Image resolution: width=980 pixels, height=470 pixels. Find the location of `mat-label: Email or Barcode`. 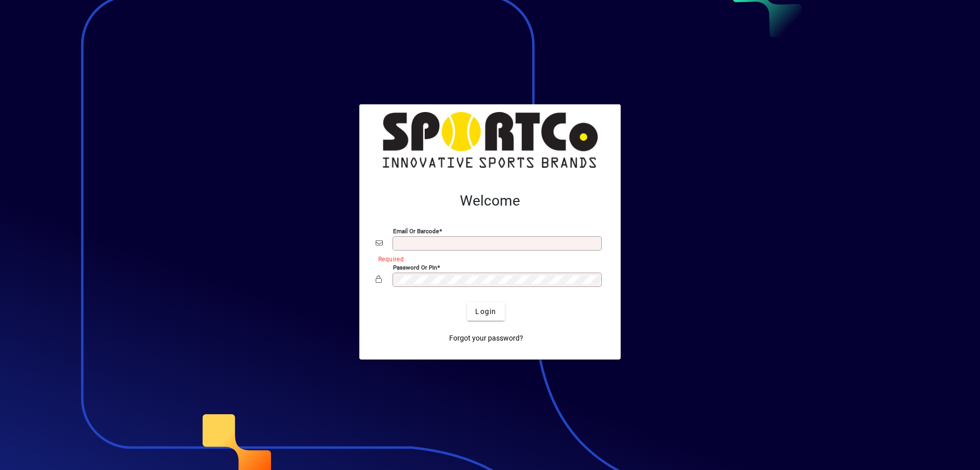

mat-label: Email or Barcode is located at coordinates (416, 231).